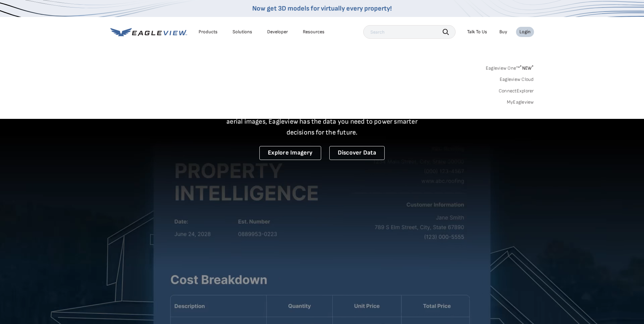 The height and width of the screenshot is (324, 644). Describe the element at coordinates (503, 32) in the screenshot. I see `a: Buy` at that location.